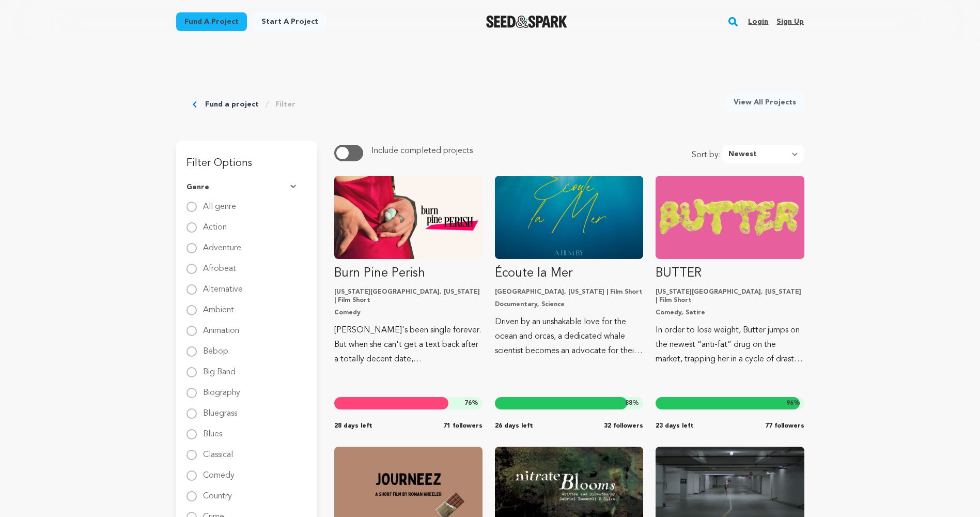 This screenshot has height=517, width=980. Describe the element at coordinates (353, 426) in the screenshot. I see `span: 28 days left` at that location.